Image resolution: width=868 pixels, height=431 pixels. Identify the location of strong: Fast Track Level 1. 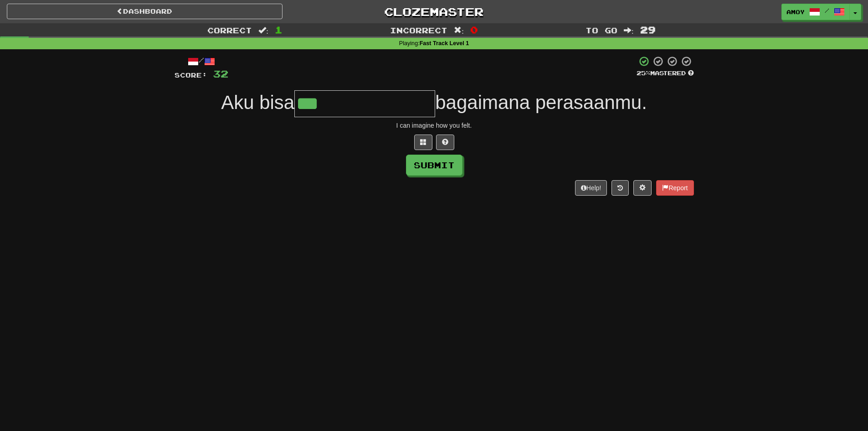
(444, 43).